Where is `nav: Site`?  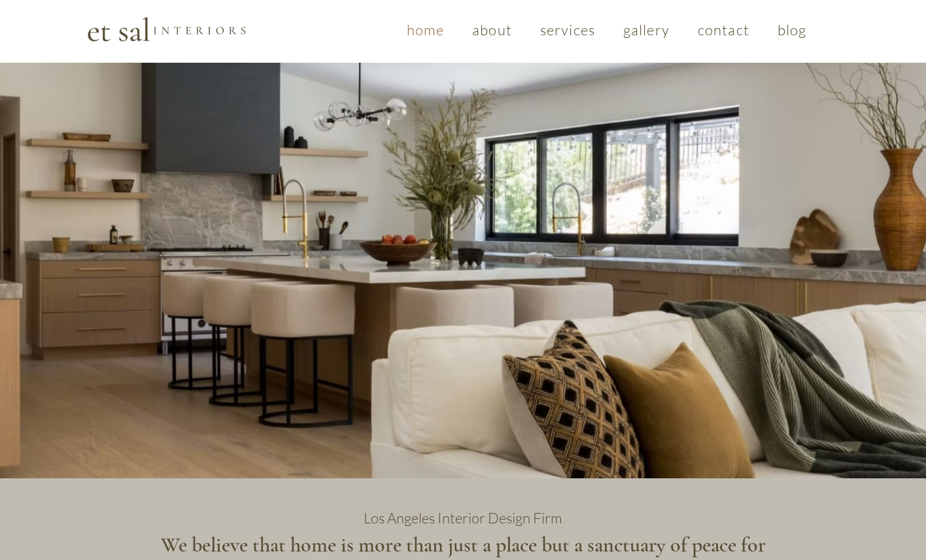
nav: Site is located at coordinates (606, 29).